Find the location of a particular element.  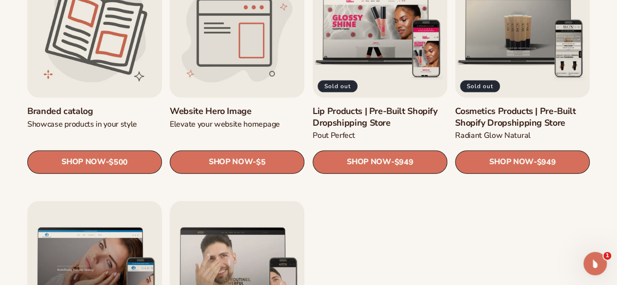

a: Lip Products | Pre-Built Shopify Dropshipping Store is located at coordinates (380, 117).